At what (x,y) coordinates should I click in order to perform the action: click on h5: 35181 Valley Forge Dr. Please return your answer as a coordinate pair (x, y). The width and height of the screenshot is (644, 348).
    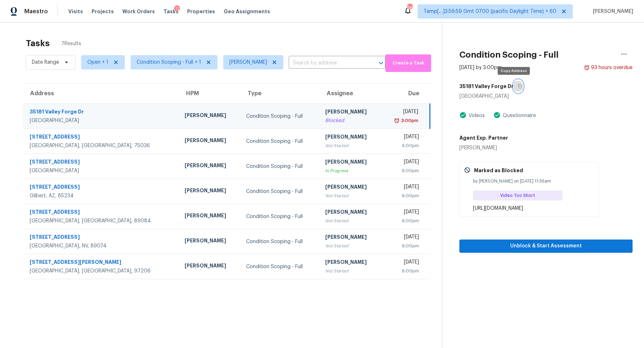
    Looking at the image, I should click on (486, 86).